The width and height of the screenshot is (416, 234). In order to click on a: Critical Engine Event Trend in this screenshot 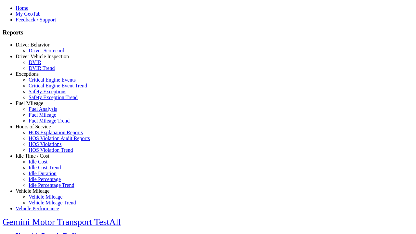, I will do `click(58, 86)`.